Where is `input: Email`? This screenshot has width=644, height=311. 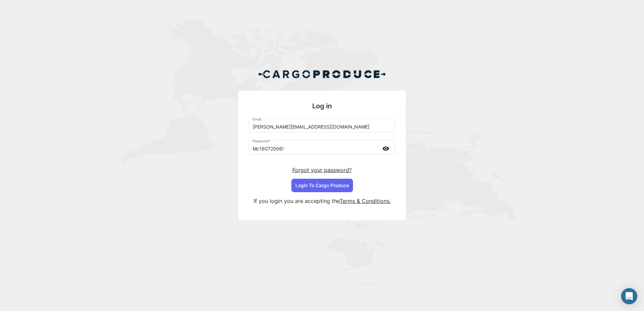
input: Email is located at coordinates (322, 127).